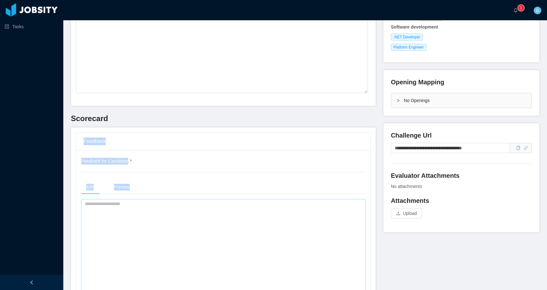 This screenshot has height=290, width=547. What do you see at coordinates (516, 10) in the screenshot?
I see `i: icon: bell` at bounding box center [516, 10].